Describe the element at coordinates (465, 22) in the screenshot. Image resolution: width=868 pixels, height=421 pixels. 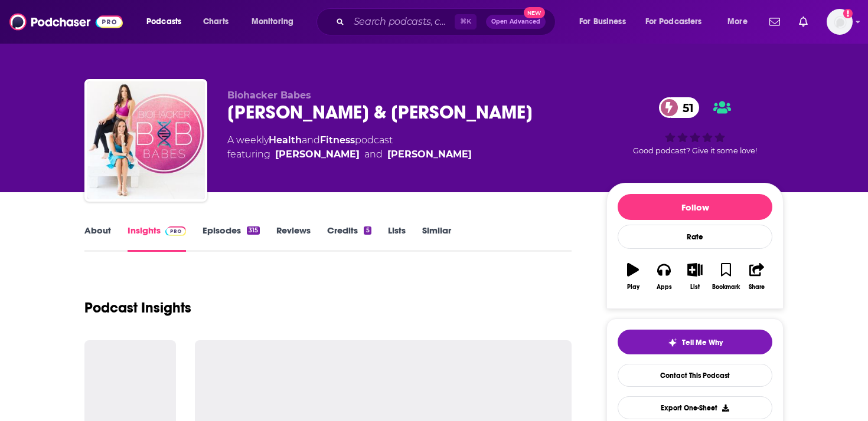
I see `span: ⌘ K` at that location.